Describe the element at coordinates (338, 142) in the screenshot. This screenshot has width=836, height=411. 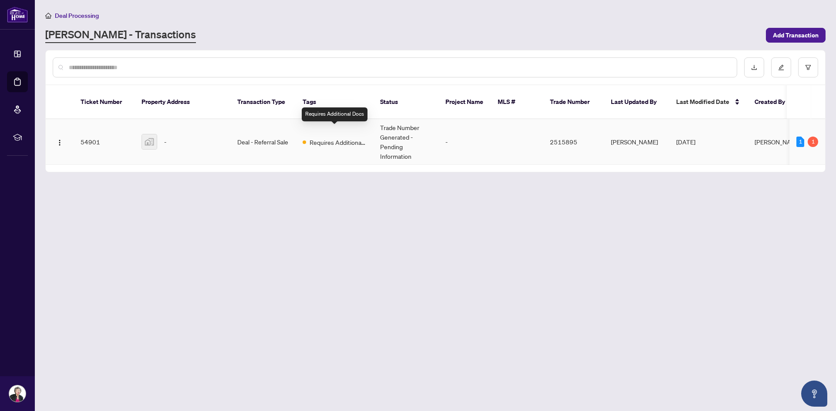
I see `span: Requires Additional Docs` at that location.